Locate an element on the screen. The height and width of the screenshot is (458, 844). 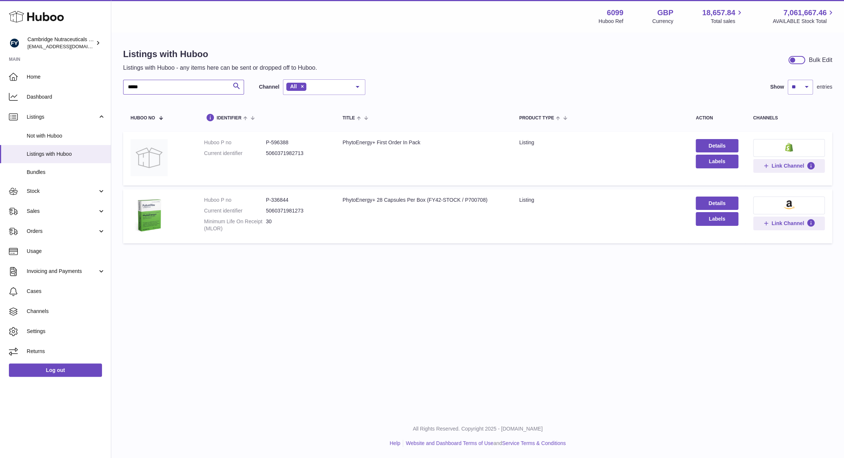
span: All is located at coordinates (293, 86).